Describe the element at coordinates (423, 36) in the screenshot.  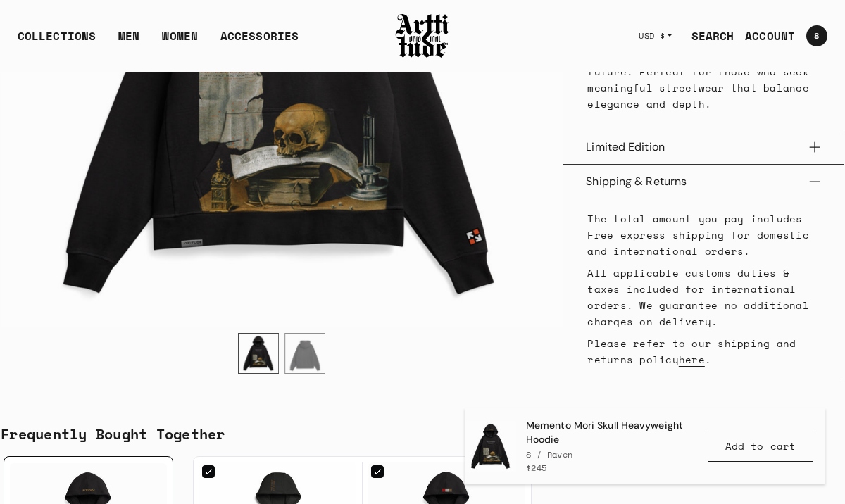
I see `img: Arttitude` at that location.